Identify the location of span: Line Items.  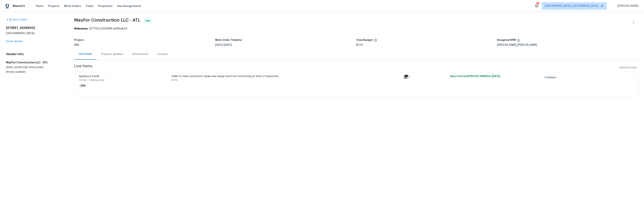
(346, 68).